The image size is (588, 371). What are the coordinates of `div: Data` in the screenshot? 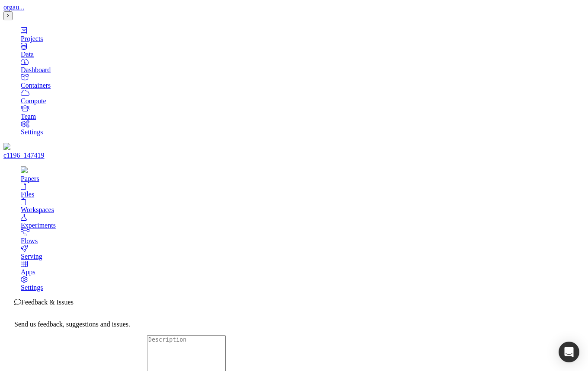 It's located at (302, 55).